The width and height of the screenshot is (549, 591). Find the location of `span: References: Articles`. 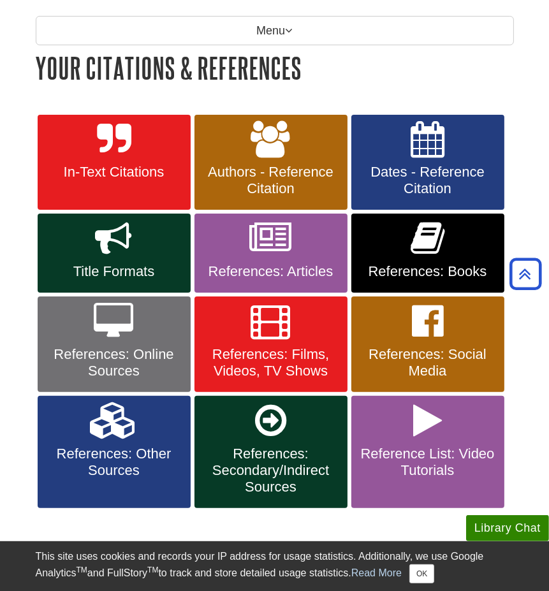

span: References: Articles is located at coordinates (271, 272).